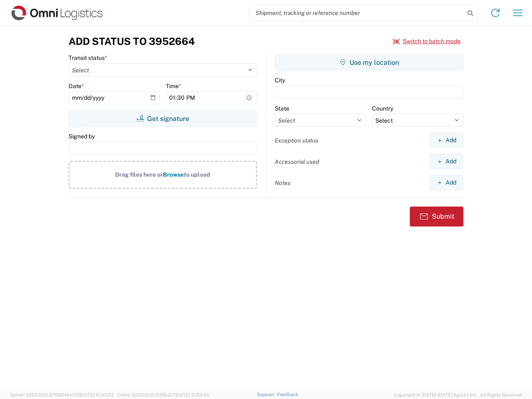 The height and width of the screenshot is (399, 532). Describe the element at coordinates (139, 175) in the screenshot. I see `span: Drag files here or` at that location.